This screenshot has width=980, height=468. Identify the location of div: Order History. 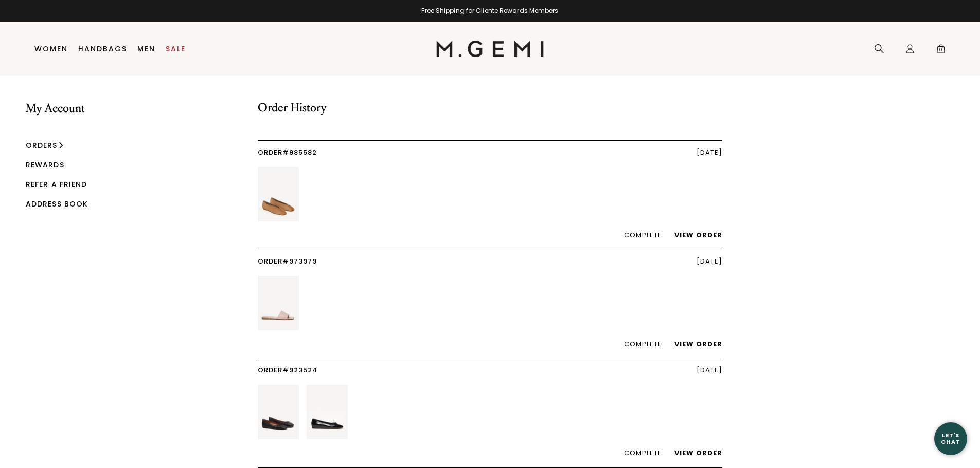
(490, 122).